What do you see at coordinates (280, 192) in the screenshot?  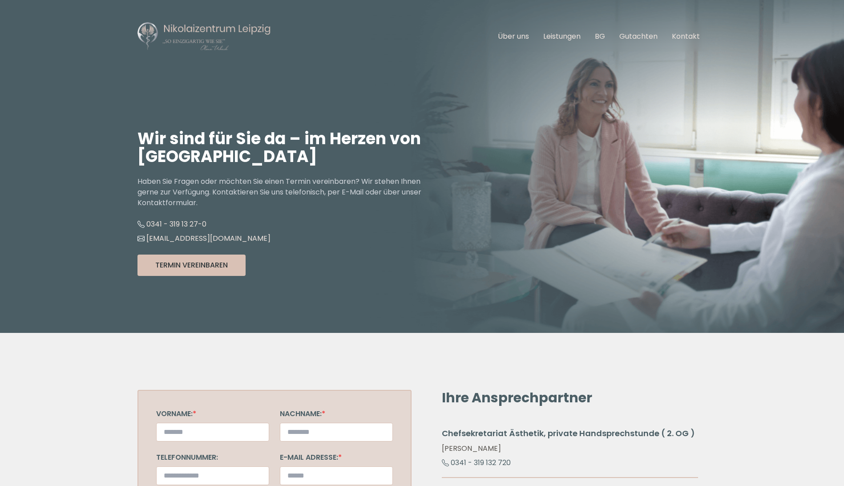 I see `p: Haben Sie Fragen oder möchten Sie einen Termin vereinbaren? Wir stehen Ihnen gerne zur Verfügung....` at bounding box center [280, 192].